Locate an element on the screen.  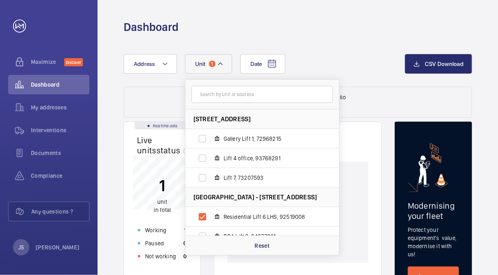
span: DDA Lift 2, 94277261 is located at coordinates (271, 236).